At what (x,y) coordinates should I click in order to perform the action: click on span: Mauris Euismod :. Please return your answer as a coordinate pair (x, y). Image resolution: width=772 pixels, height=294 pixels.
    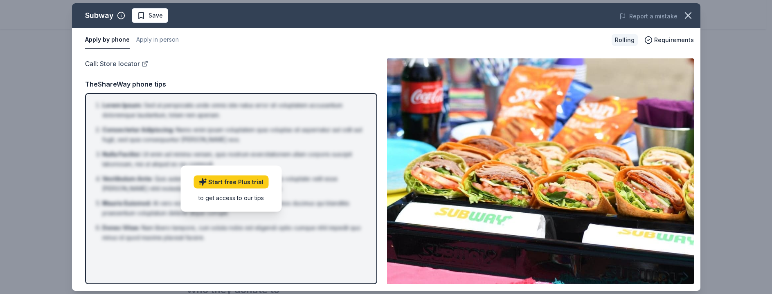
    Looking at the image, I should click on (127, 203).